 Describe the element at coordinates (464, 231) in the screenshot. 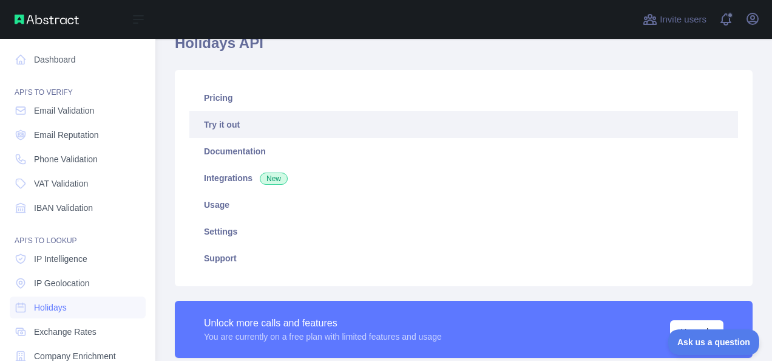

I see `a: Settings` at that location.